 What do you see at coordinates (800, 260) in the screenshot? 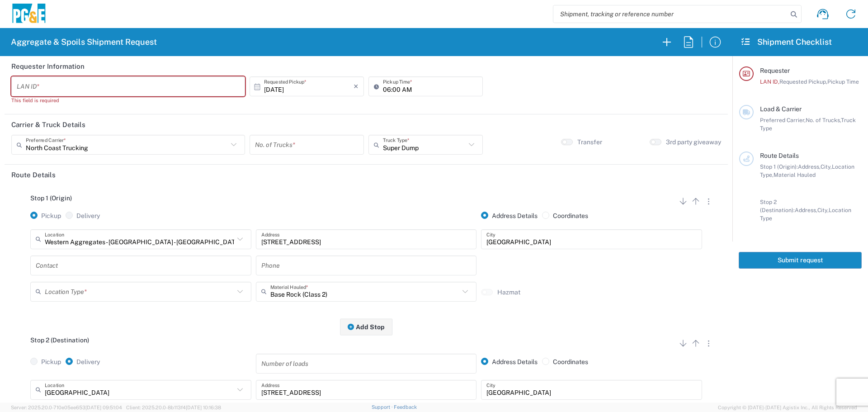
I see `button: Submit request` at bounding box center [800, 260].